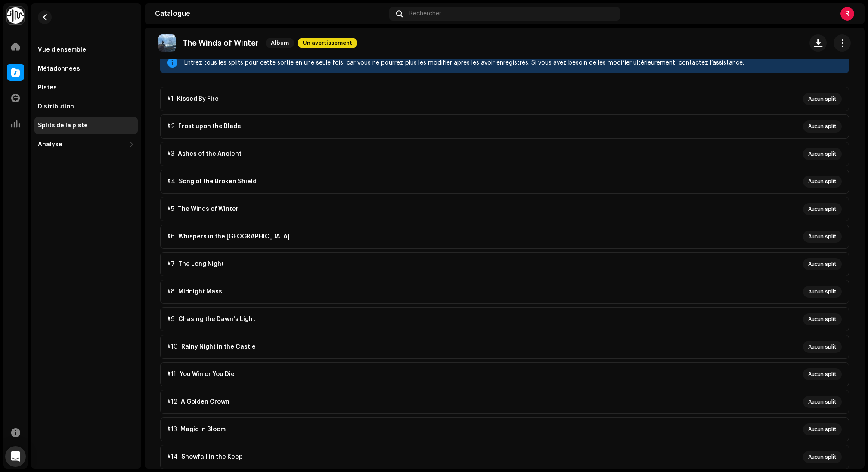 This screenshot has width=868, height=472. I want to click on img: 0f74c21f-6d1c-4dbc-9196-dbddad53419e, so click(16, 16).